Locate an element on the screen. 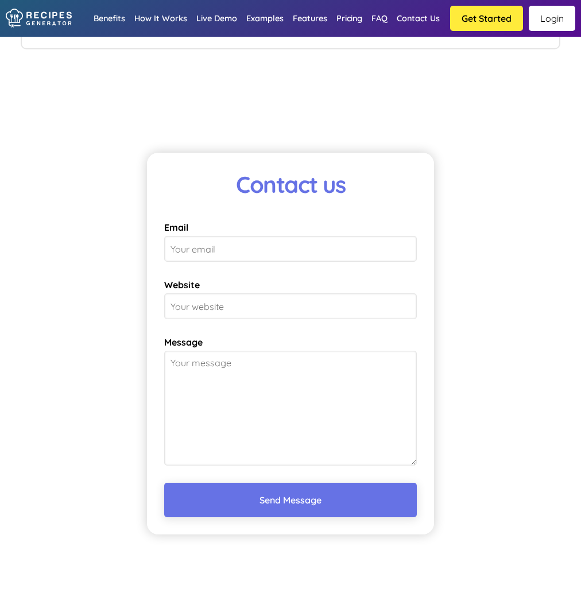 Image resolution: width=581 pixels, height=593 pixels. button: Get Started is located at coordinates (487, 18).